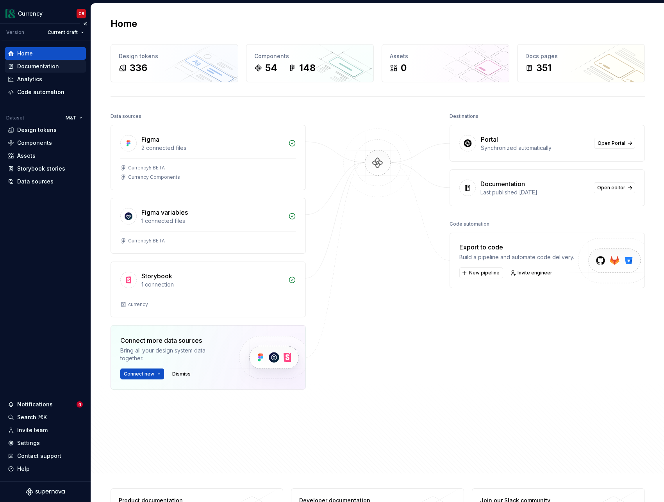 The height and width of the screenshot is (502, 664). What do you see at coordinates (208, 226) in the screenshot?
I see `a: Figma variables1 connected filesCurrency5 BETA` at bounding box center [208, 226].